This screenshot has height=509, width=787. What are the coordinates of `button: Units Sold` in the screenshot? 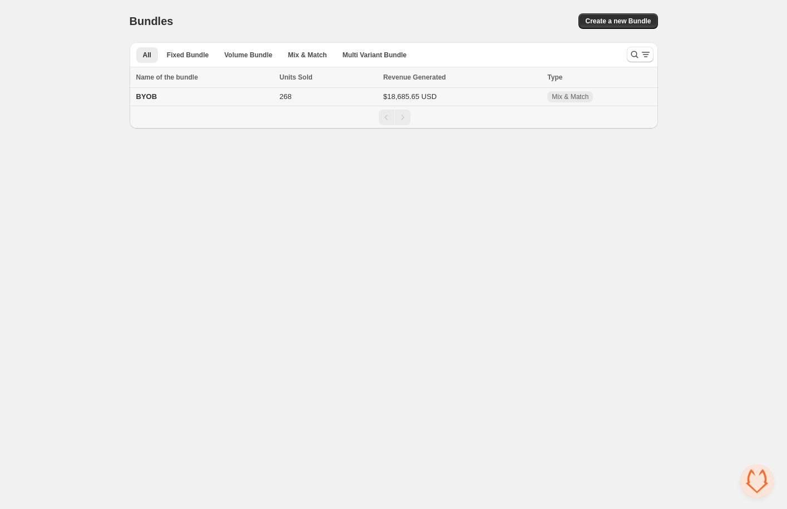 It's located at (302, 77).